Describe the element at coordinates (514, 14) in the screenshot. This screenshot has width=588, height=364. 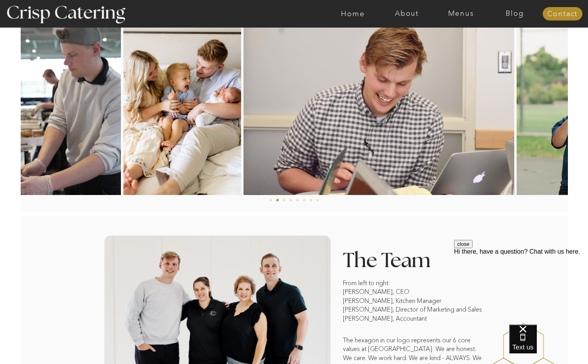
I see `nav: Blog` at that location.